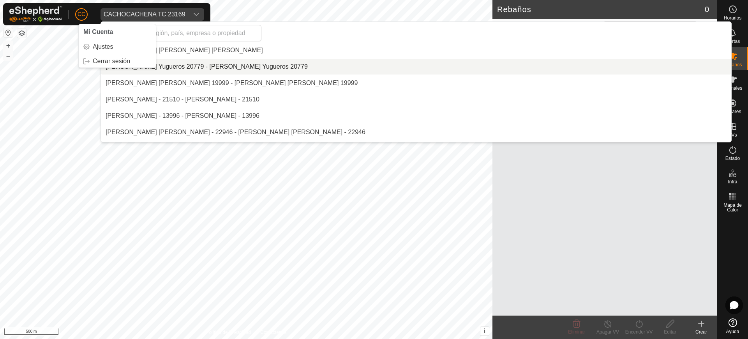 Image resolution: width=748 pixels, height=339 pixels. I want to click on li: Alejandro Castellano Barrero - 21510, so click(416, 99).